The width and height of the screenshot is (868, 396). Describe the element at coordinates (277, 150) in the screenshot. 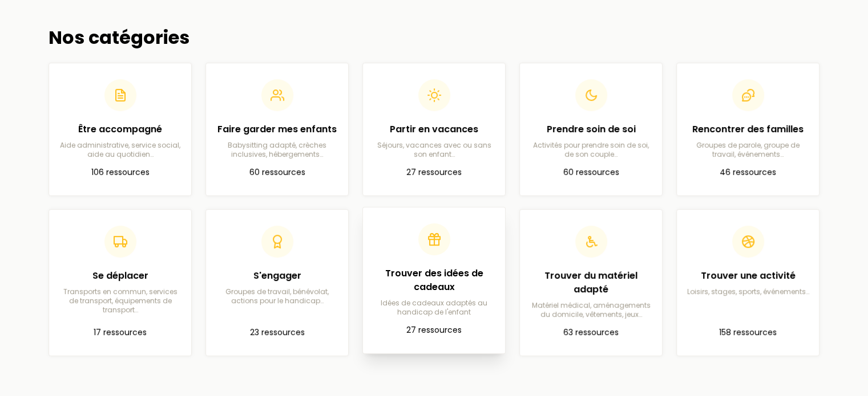

I see `p: Babysitting adapté, crèches inclusives, hébergements…` at that location.